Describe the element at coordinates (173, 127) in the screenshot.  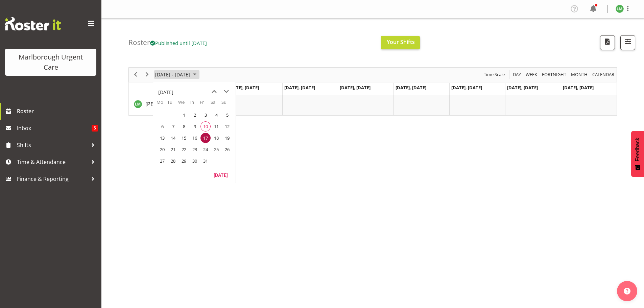
I see `span: Tuesday, October 7, 2025` at that location.